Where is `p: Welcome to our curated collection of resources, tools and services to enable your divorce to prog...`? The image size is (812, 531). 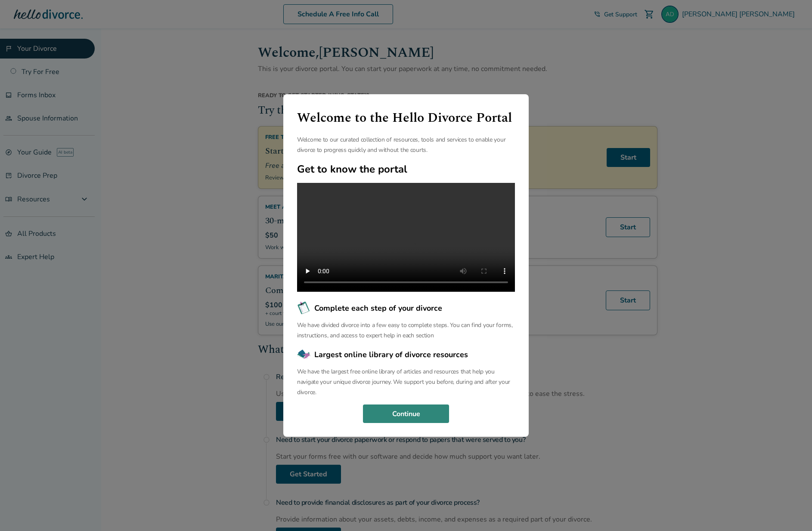 p: Welcome to our curated collection of resources, tools and services to enable your divorce to prog... is located at coordinates (406, 145).